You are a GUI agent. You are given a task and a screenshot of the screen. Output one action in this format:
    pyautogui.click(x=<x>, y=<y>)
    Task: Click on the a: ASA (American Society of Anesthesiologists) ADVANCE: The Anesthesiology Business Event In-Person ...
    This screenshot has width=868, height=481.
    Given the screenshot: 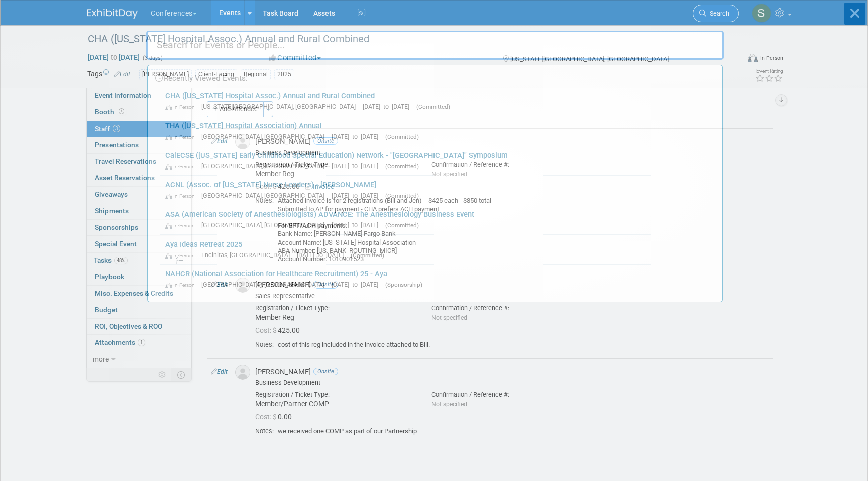 What is the action you would take?
    pyautogui.click(x=438, y=220)
    